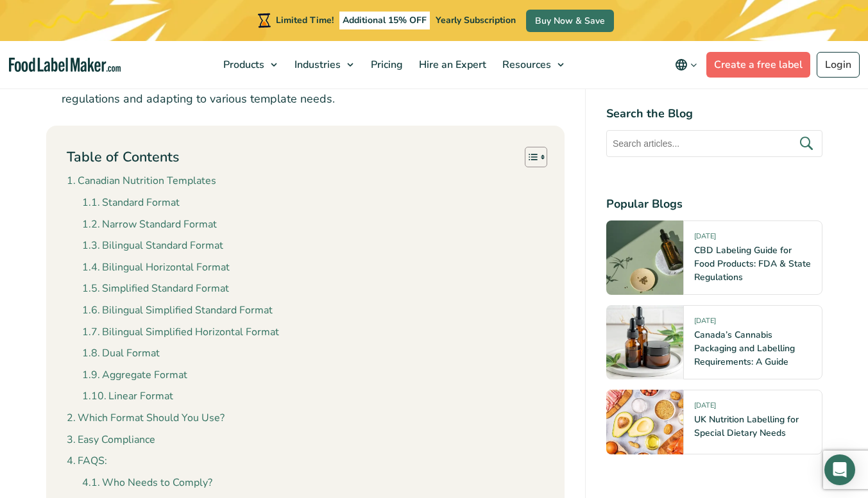 Image resolution: width=868 pixels, height=498 pixels. What do you see at coordinates (131, 203) in the screenshot?
I see `a: Standard Format` at bounding box center [131, 203].